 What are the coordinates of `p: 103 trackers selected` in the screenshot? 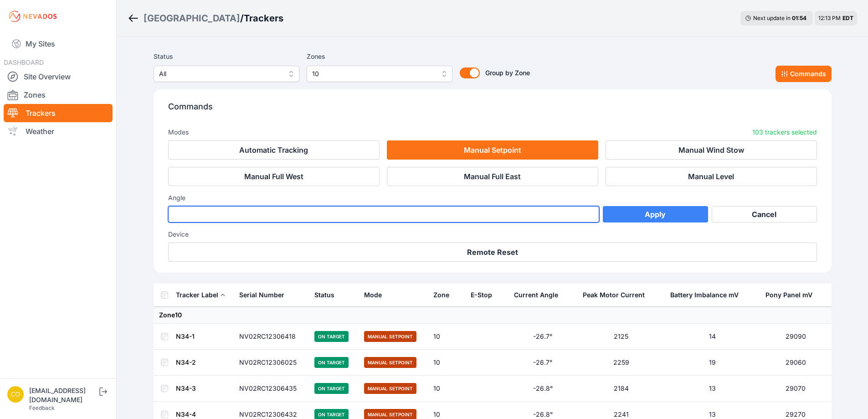 It's located at (785, 132).